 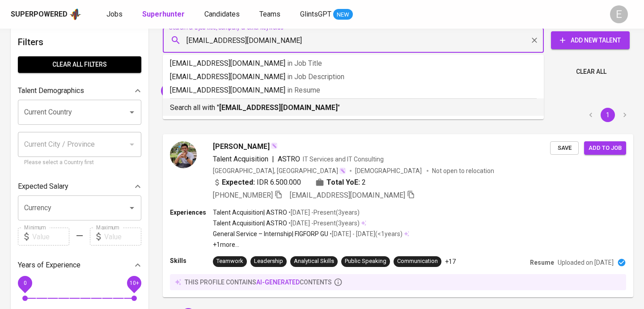 What do you see at coordinates (134, 283) in the screenshot?
I see `span: 10+` at bounding box center [134, 283].